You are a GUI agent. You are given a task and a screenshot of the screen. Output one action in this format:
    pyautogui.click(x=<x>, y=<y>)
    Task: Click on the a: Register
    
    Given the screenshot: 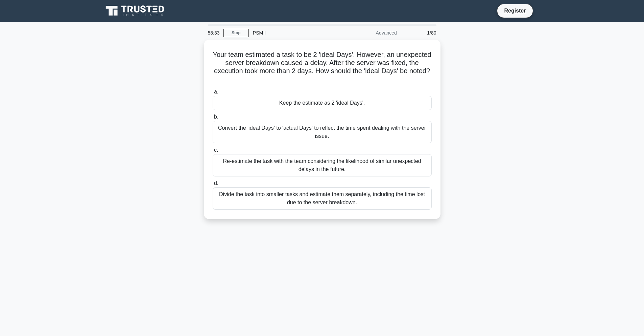 What is the action you would take?
    pyautogui.click(x=515, y=10)
    